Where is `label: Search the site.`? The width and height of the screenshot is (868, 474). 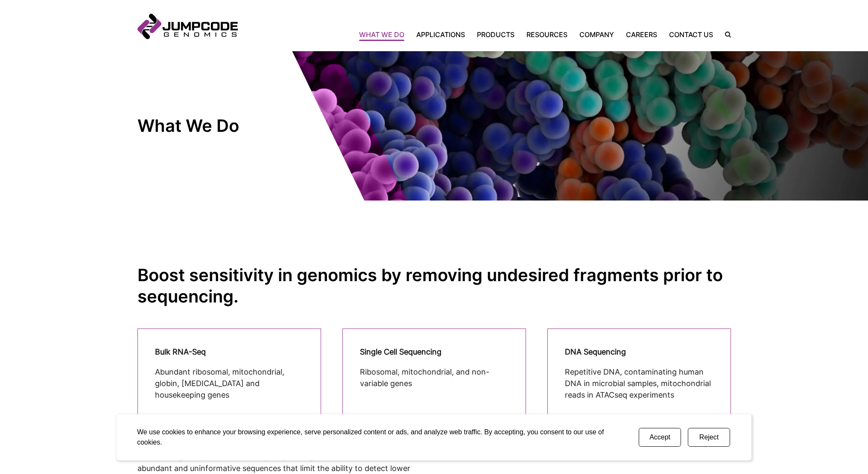 label: Search the site. is located at coordinates (725, 34).